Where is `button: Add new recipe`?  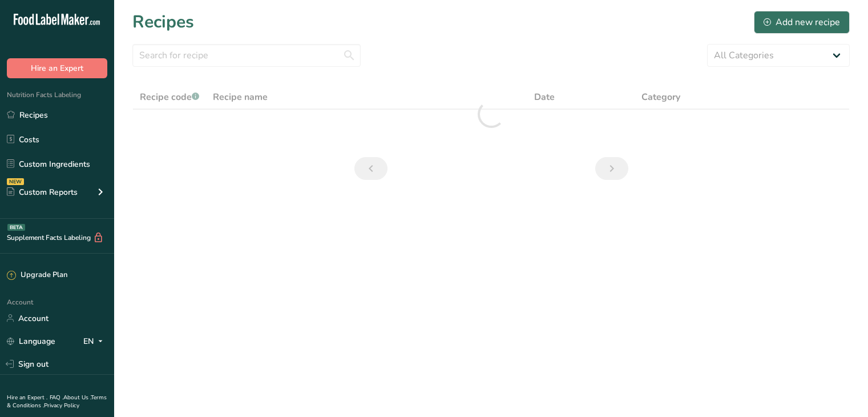 button: Add new recipe is located at coordinates (802, 23).